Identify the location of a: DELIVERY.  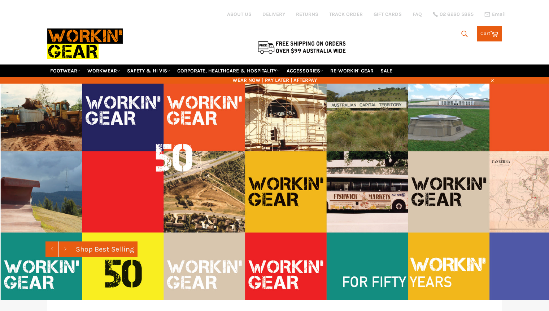
(274, 14).